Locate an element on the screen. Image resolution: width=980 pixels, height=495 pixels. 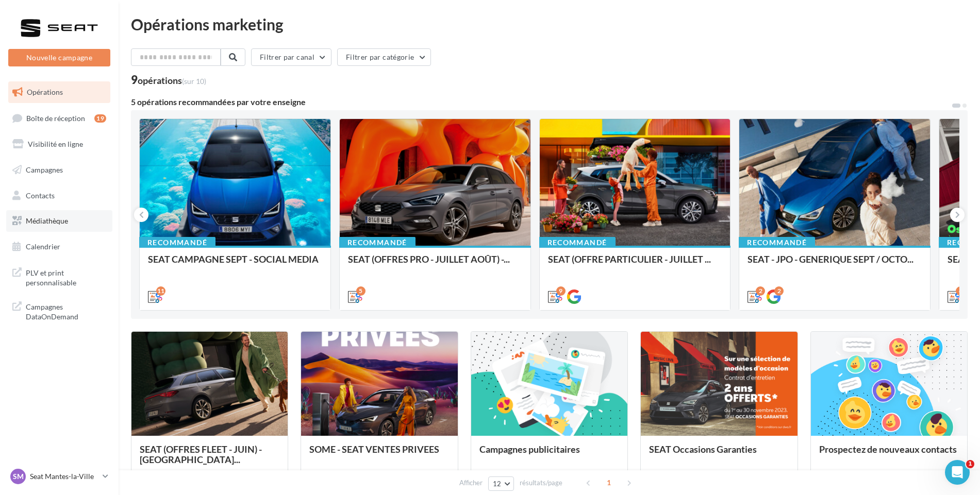
span: Boîte de réception is located at coordinates (56, 118).